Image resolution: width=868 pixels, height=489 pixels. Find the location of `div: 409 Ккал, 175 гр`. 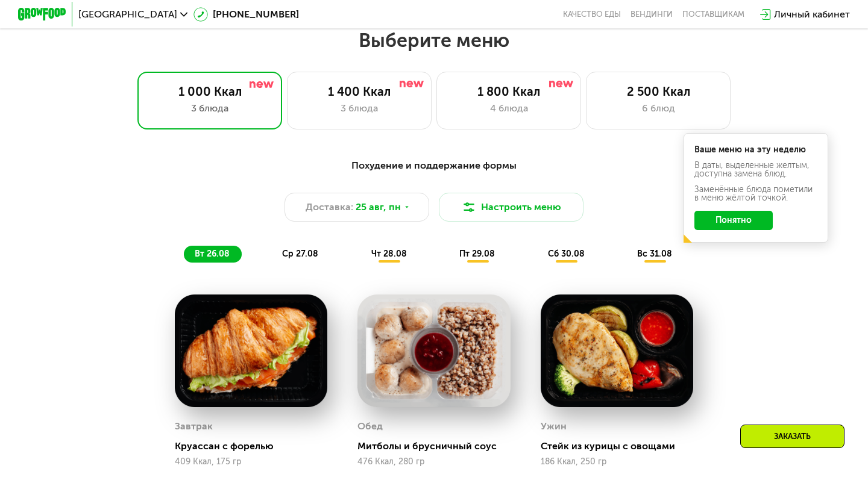

div: 409 Ккал, 175 гр is located at coordinates (251, 462).